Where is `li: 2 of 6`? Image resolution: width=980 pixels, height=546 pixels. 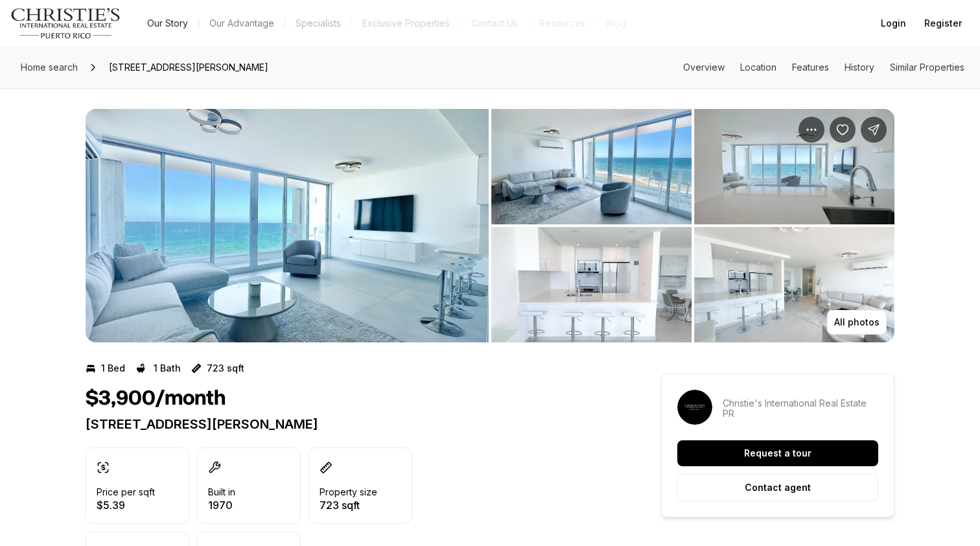
li: 2 of 6 is located at coordinates (693, 225).